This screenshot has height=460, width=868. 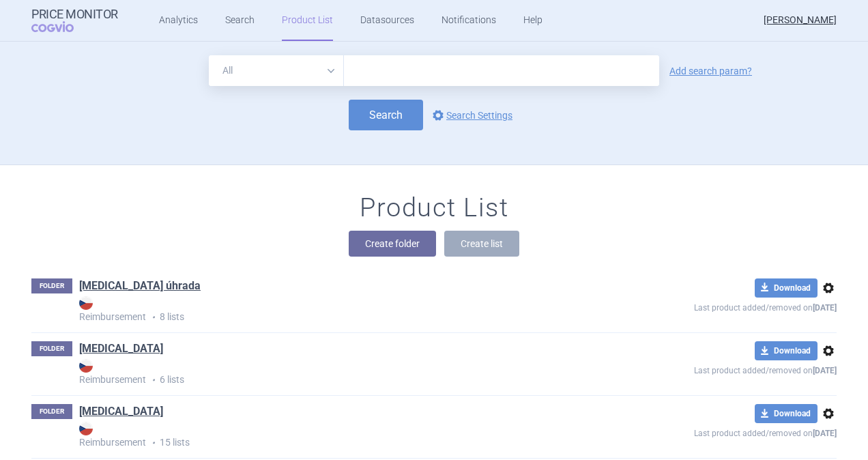 I want to click on button: Search, so click(x=386, y=114).